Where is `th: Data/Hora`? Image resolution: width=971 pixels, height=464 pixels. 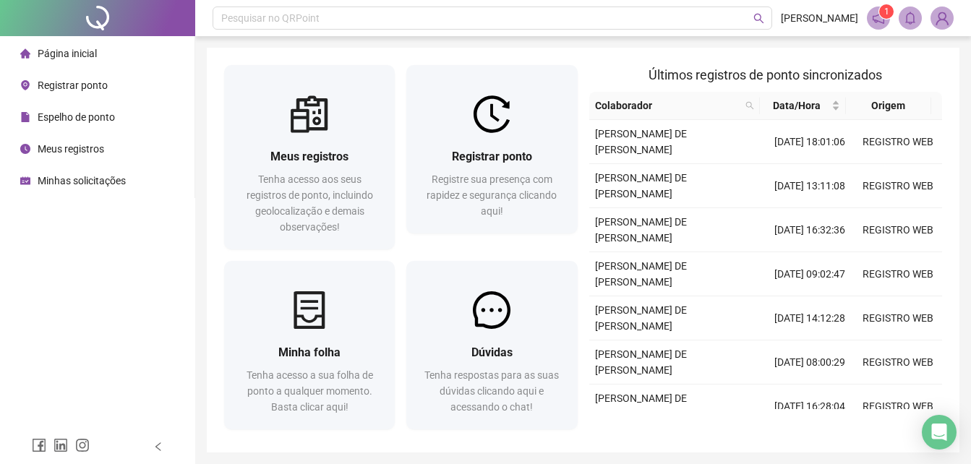 th: Data/Hora is located at coordinates (803, 106).